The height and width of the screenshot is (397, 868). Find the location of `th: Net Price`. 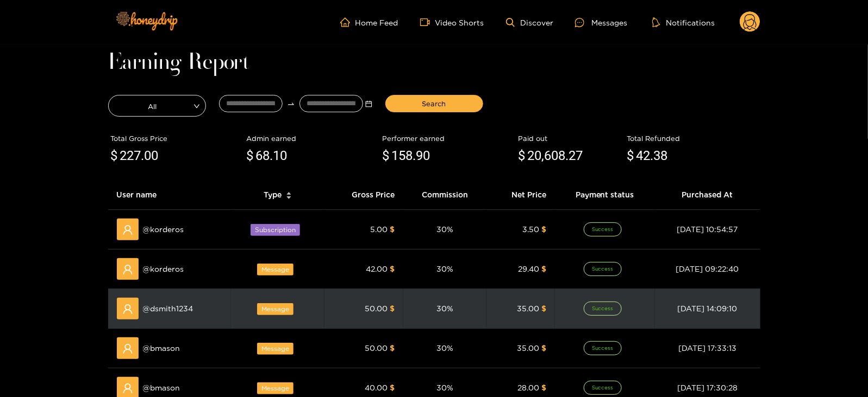

th: Net Price is located at coordinates (521, 195).